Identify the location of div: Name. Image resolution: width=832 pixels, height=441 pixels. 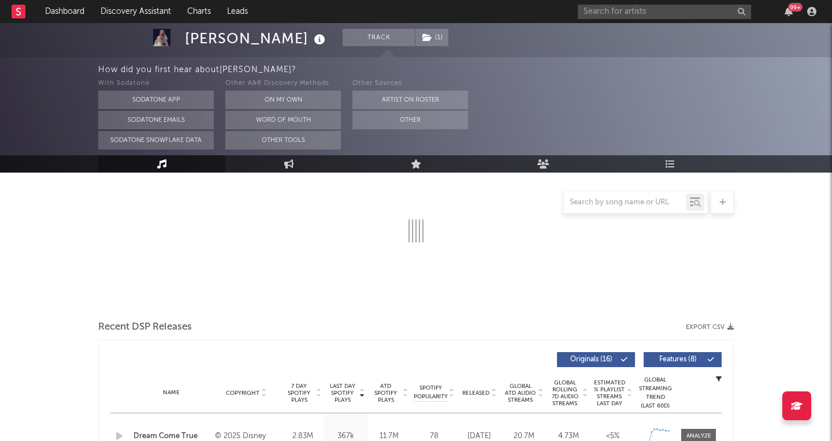
(171, 393).